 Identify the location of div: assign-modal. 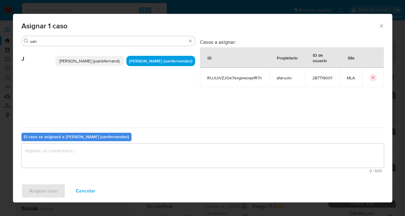
(203, 108).